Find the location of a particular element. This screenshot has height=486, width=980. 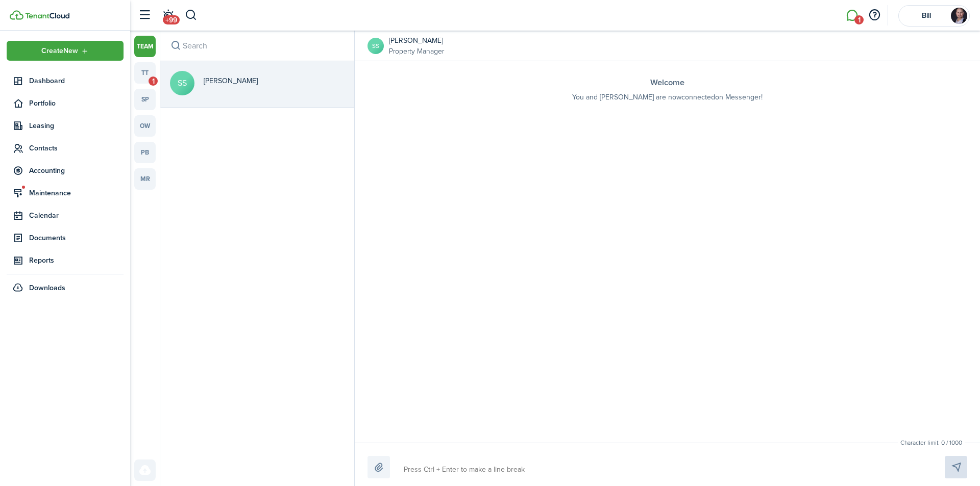

input: search is located at coordinates (257, 46).